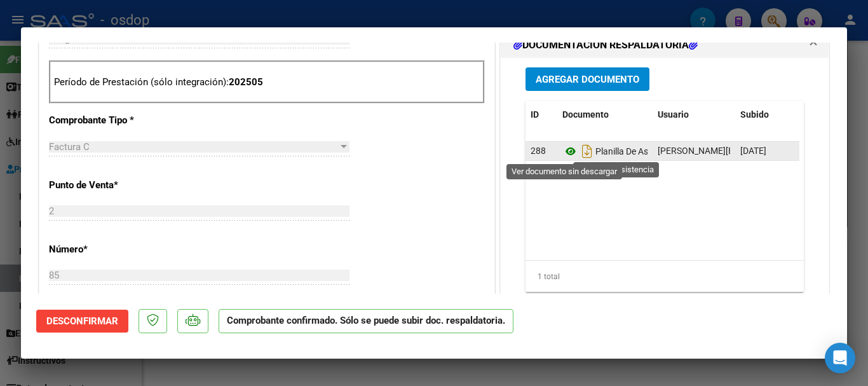  What do you see at coordinates (246, 82) in the screenshot?
I see `strong: 202505` at bounding box center [246, 82].